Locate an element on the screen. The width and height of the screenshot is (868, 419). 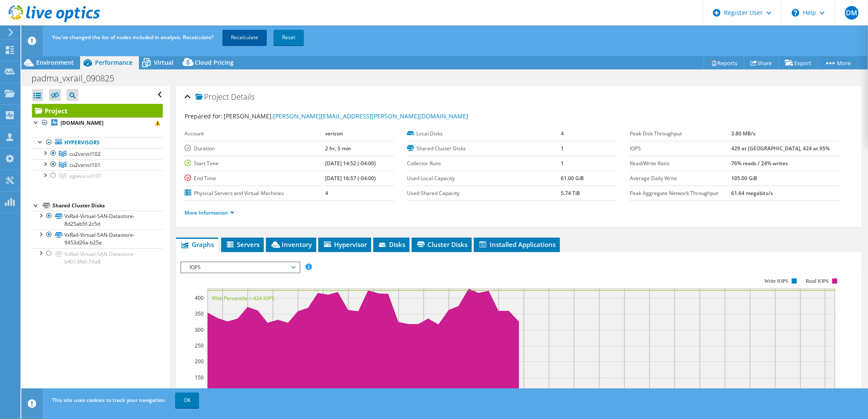
a: cu2vxrvcl102 is located at coordinates (97, 154).